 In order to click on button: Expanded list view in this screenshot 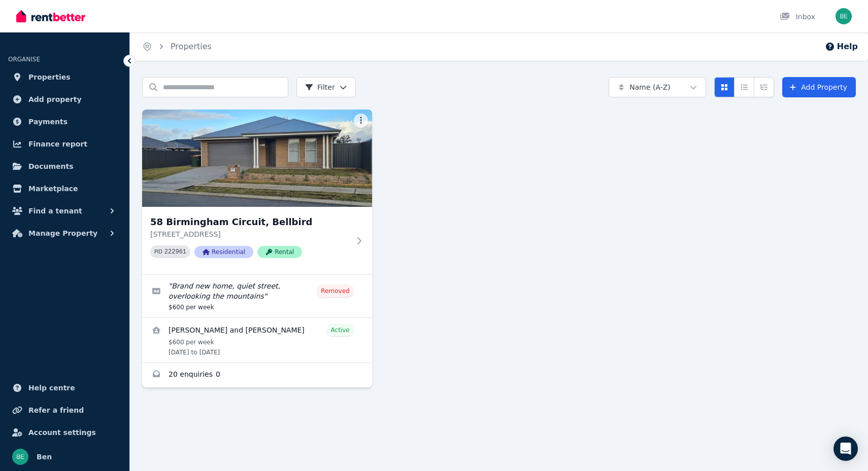, I will do `click(764, 87)`.